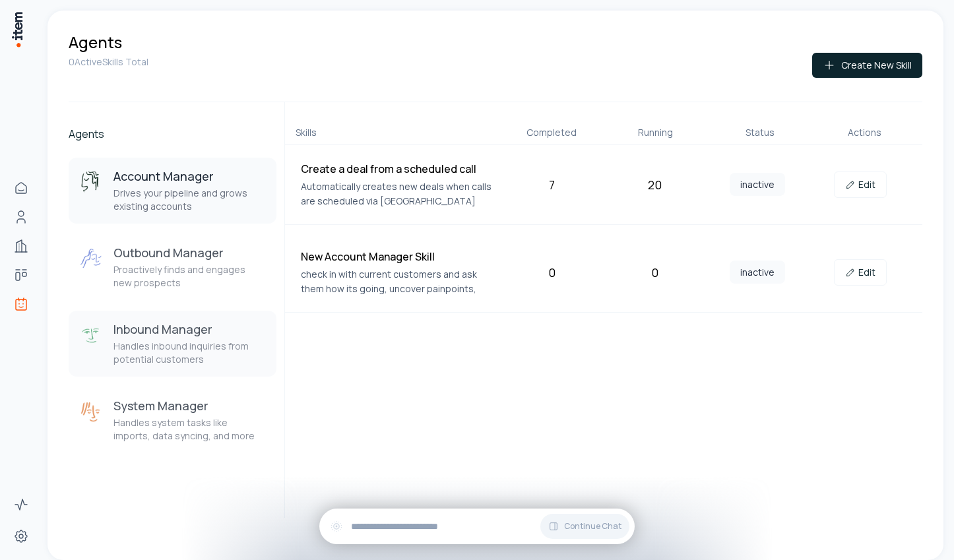 The image size is (954, 560). I want to click on img: Inbound Manager, so click(91, 335).